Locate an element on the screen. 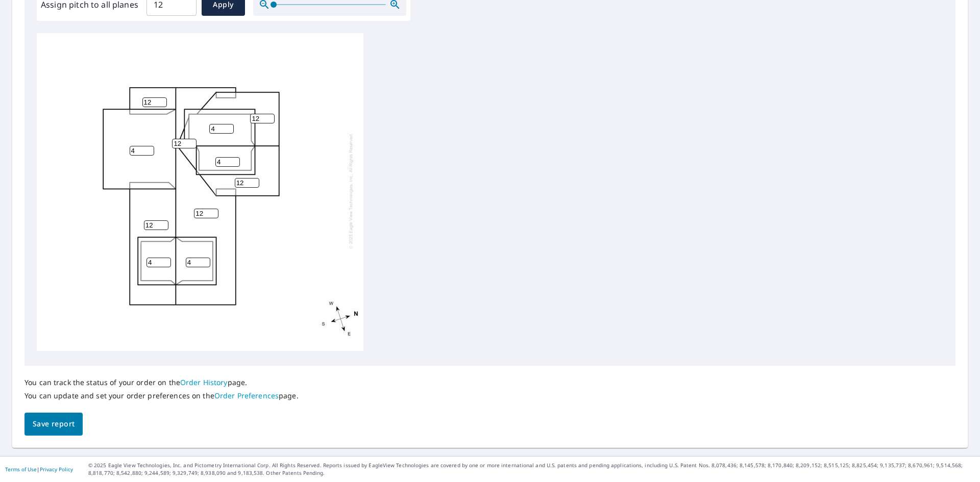 Image resolution: width=980 pixels, height=482 pixels. p: You can update and set your order preferences on the page. is located at coordinates (161, 396).